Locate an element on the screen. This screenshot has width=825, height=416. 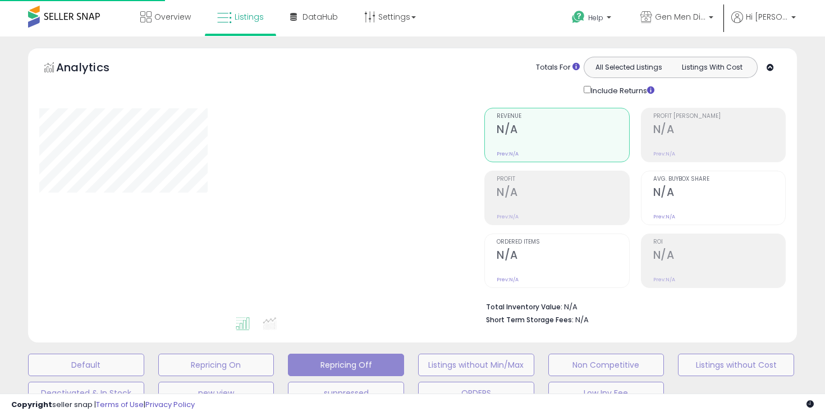
li: N/A is located at coordinates (631, 306).